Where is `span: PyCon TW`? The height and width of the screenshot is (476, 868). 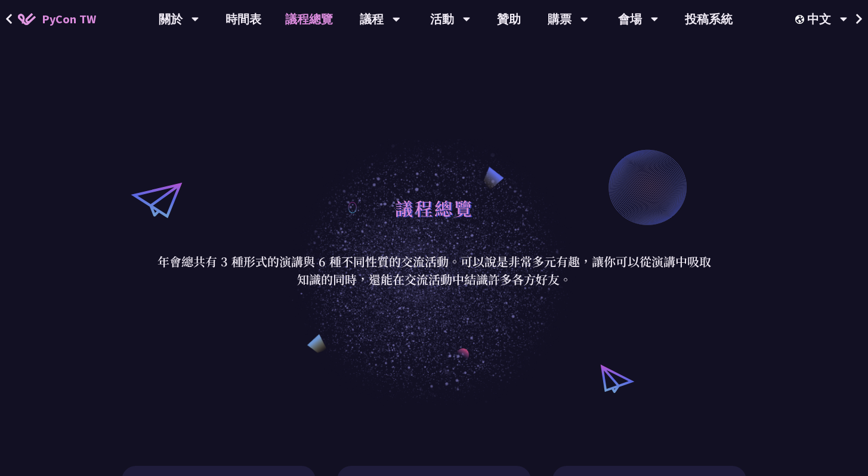
span: PyCon TW is located at coordinates (69, 19).